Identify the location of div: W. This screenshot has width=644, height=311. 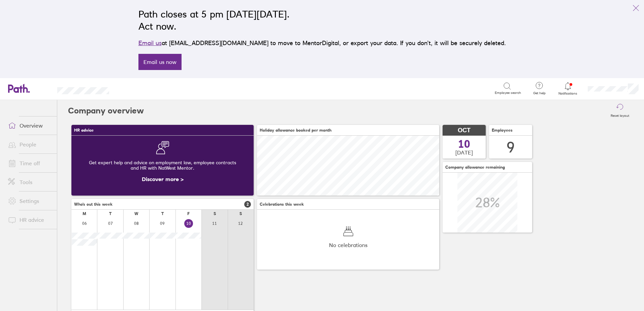
(137, 214).